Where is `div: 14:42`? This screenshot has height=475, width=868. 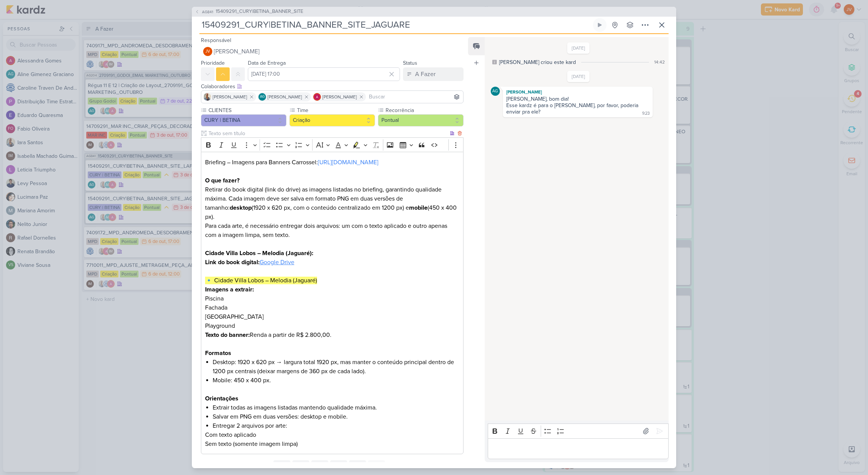
div: 14:42 is located at coordinates (660, 62).